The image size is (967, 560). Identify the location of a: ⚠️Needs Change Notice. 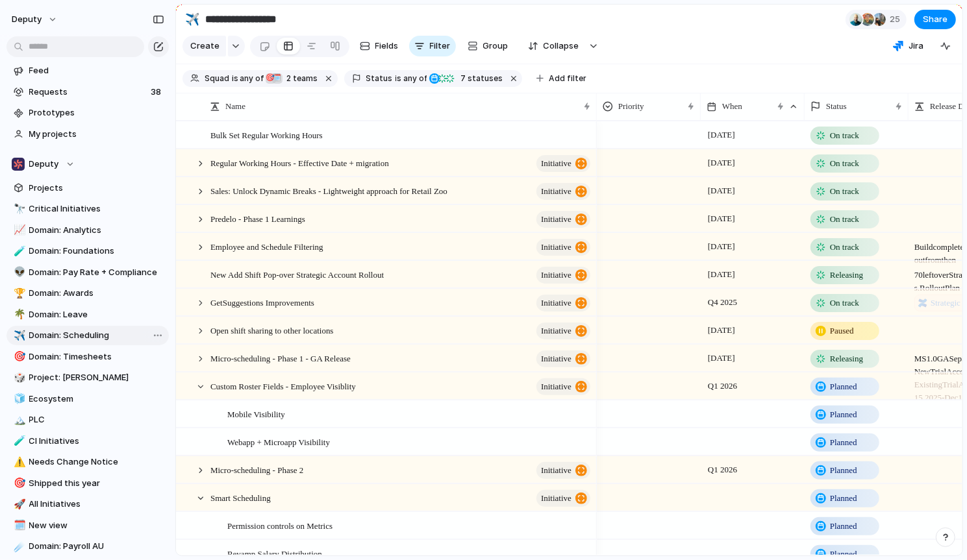
(88, 462).